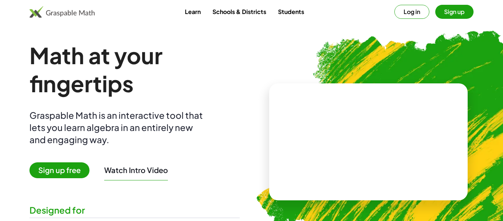  What do you see at coordinates (454, 12) in the screenshot?
I see `button: Sign up` at bounding box center [454, 12].